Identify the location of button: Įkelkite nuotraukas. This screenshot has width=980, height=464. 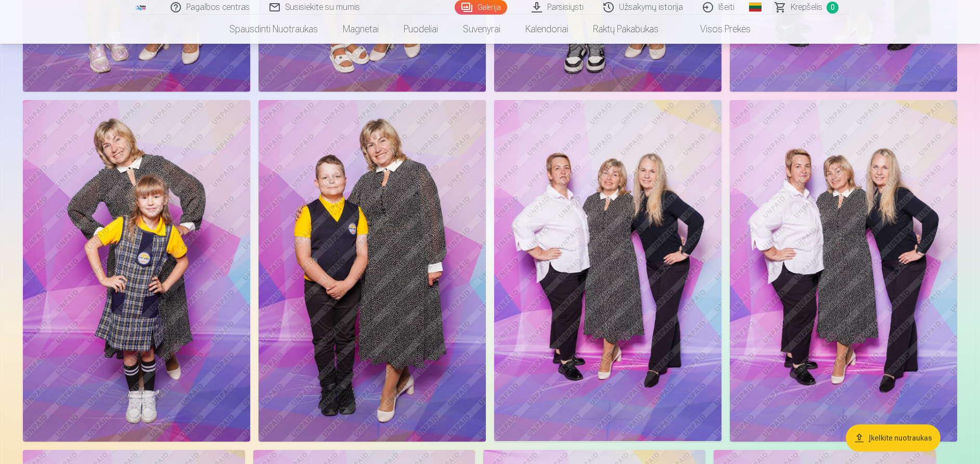
(893, 438).